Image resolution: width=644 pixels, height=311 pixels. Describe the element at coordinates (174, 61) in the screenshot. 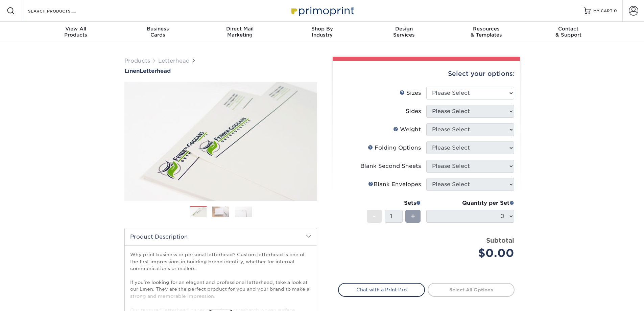

I see `a: Letterhead` at that location.